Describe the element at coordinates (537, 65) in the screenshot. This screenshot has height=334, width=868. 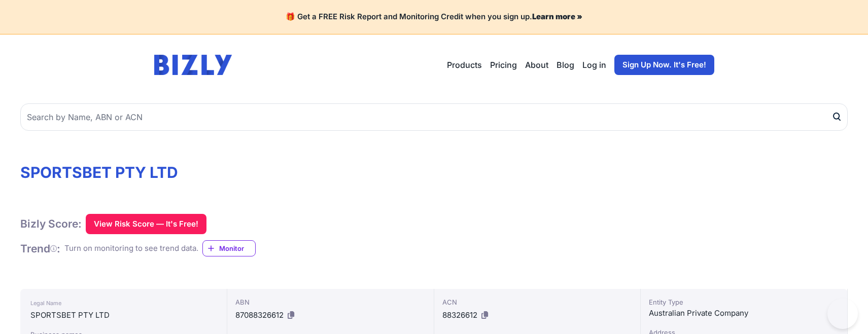
I see `a: About` at that location.